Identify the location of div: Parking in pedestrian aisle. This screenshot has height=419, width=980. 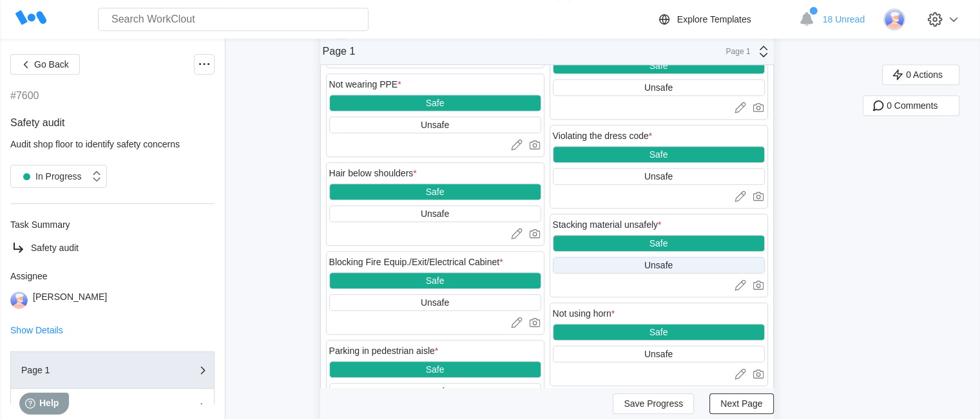
(384, 351).